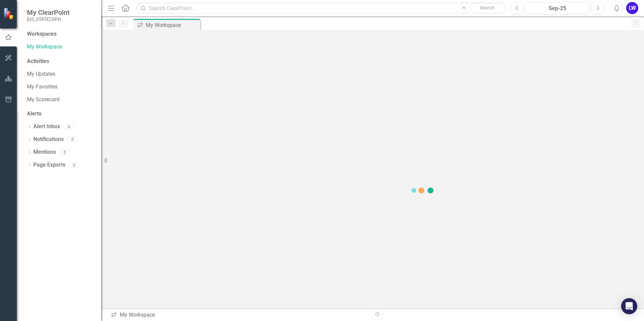 The image size is (644, 321). I want to click on div: Alerts, so click(61, 114).